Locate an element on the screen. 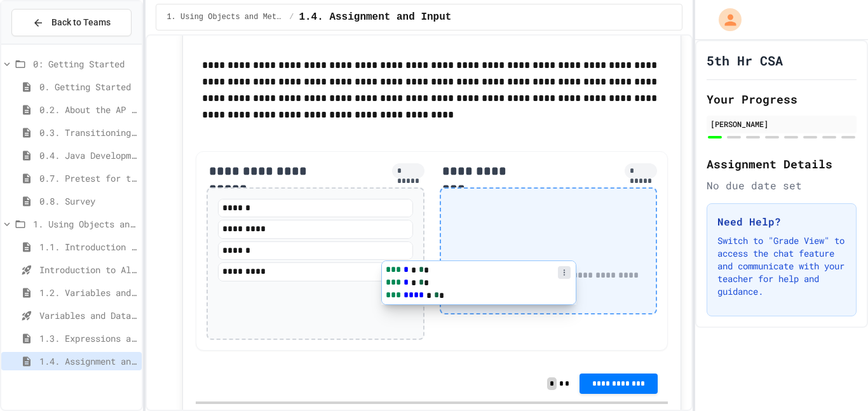  h2: Your Progress is located at coordinates (781, 99).